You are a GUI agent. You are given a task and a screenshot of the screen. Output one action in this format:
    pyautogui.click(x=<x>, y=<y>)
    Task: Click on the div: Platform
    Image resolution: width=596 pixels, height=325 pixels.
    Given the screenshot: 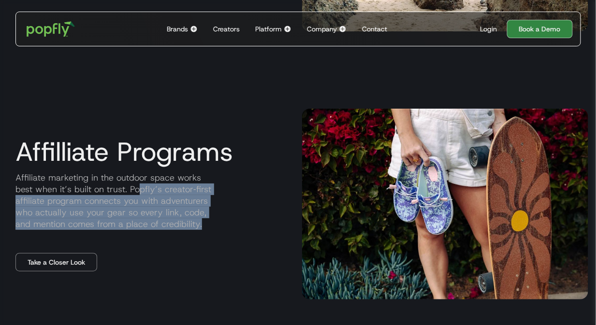 What is the action you would take?
    pyautogui.click(x=268, y=29)
    